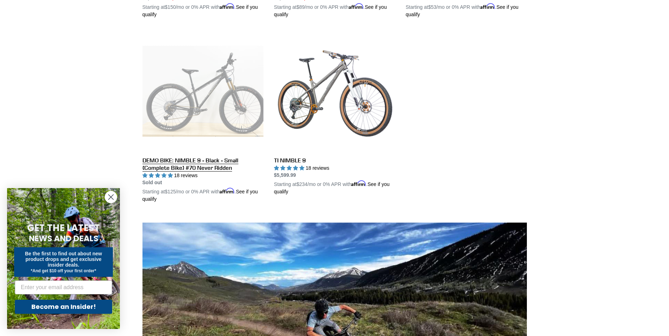 This screenshot has width=669, height=336. Describe the element at coordinates (63, 228) in the screenshot. I see `span: GET THE LATEST` at that location.